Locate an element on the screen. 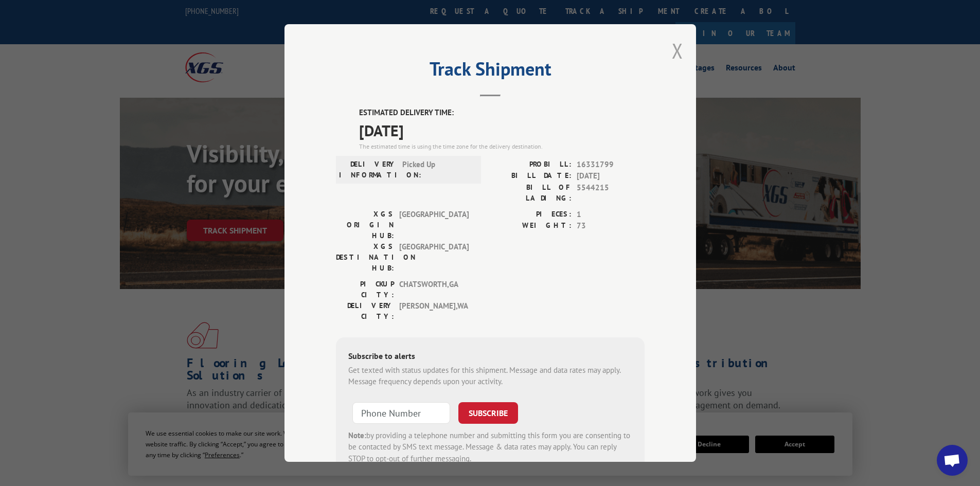 The height and width of the screenshot is (486, 980). label: BILL OF LADING: is located at coordinates (531, 193).